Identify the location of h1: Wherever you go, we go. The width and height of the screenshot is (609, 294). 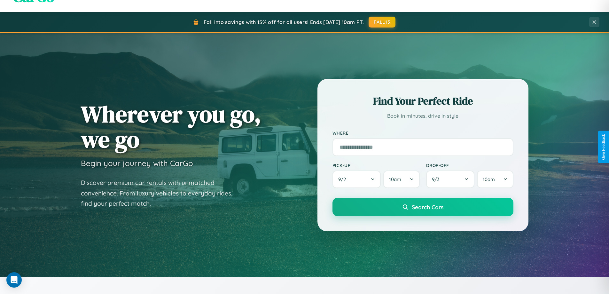
(171, 127).